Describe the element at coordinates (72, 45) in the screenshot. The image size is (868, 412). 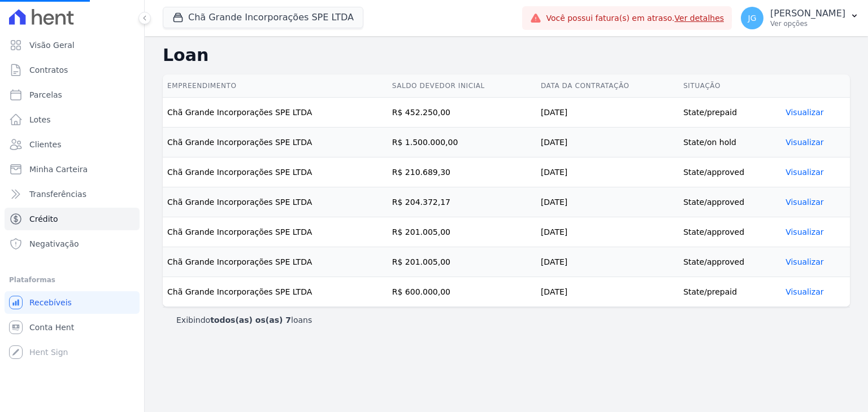
I see `a: Visão Geral` at that location.